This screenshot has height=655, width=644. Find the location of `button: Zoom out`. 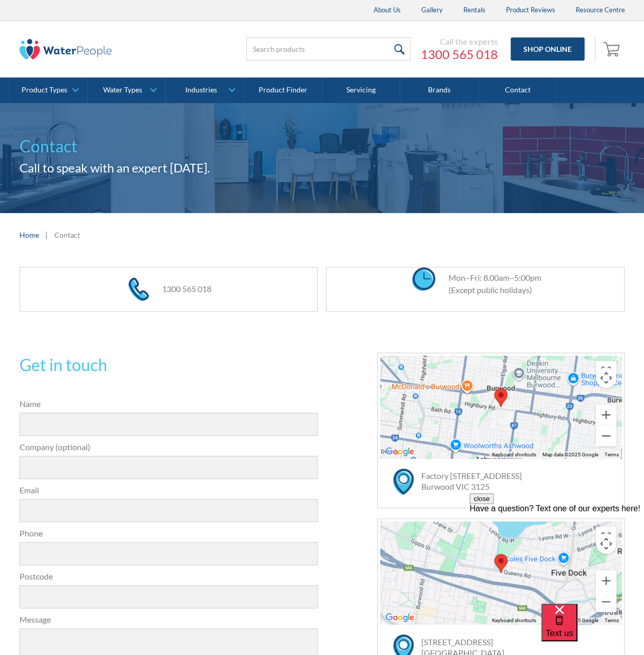

button: Zoom out is located at coordinates (606, 436).